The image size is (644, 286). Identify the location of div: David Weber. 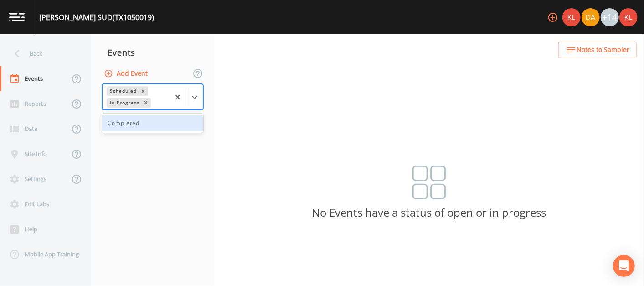
(590, 17).